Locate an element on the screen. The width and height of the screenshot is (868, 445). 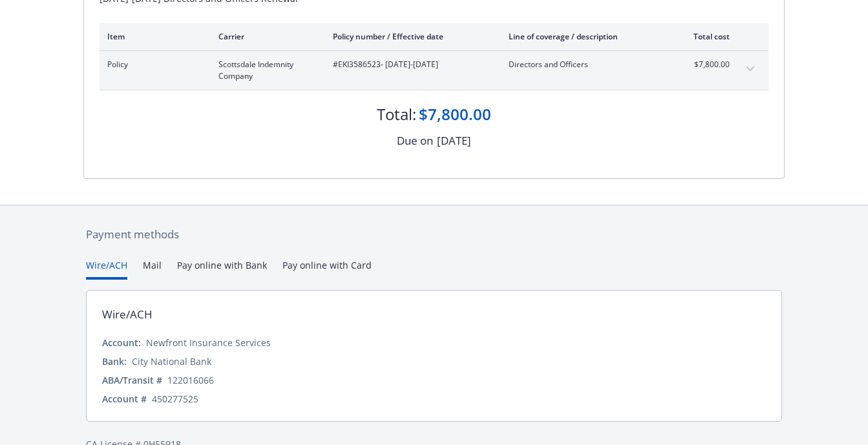
div: Wire/ACH is located at coordinates (127, 315).